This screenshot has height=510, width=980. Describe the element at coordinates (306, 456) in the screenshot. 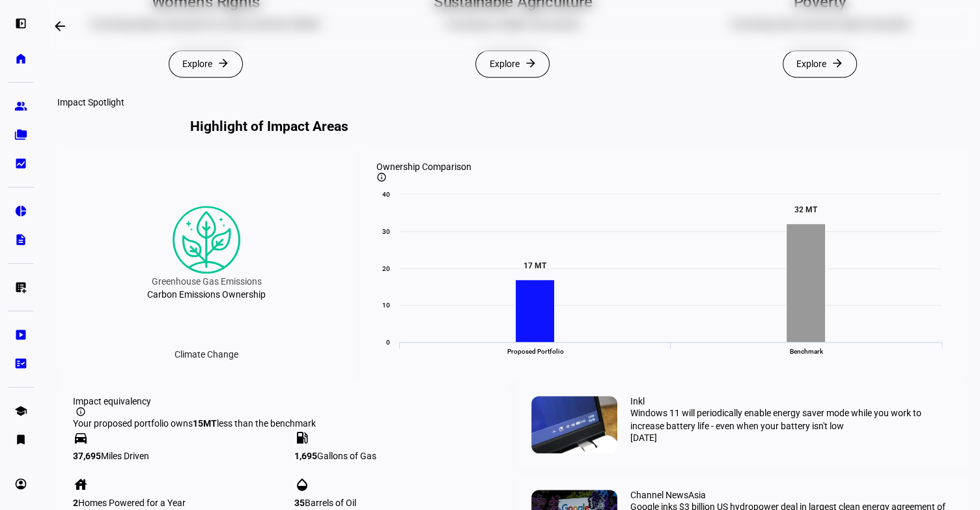

I see `strong: 1,695` at that location.